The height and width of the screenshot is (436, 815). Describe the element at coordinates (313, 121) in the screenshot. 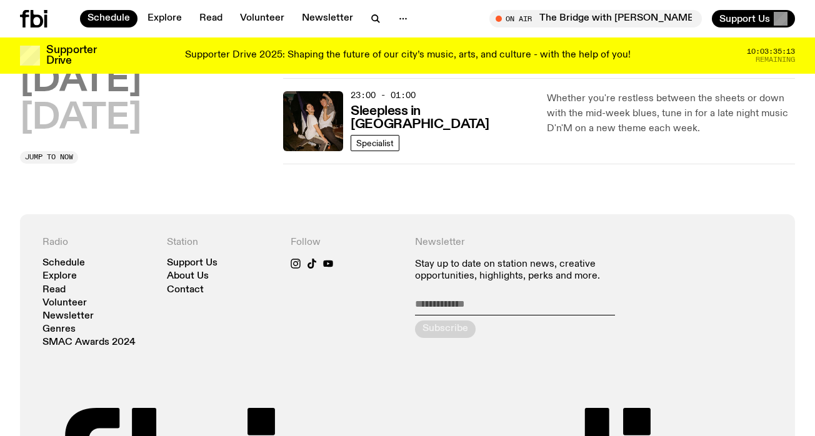

I see `a: Marcus Whale is on the left, bent to his knees and arching back with a gleeful look his face He i...` at that location.